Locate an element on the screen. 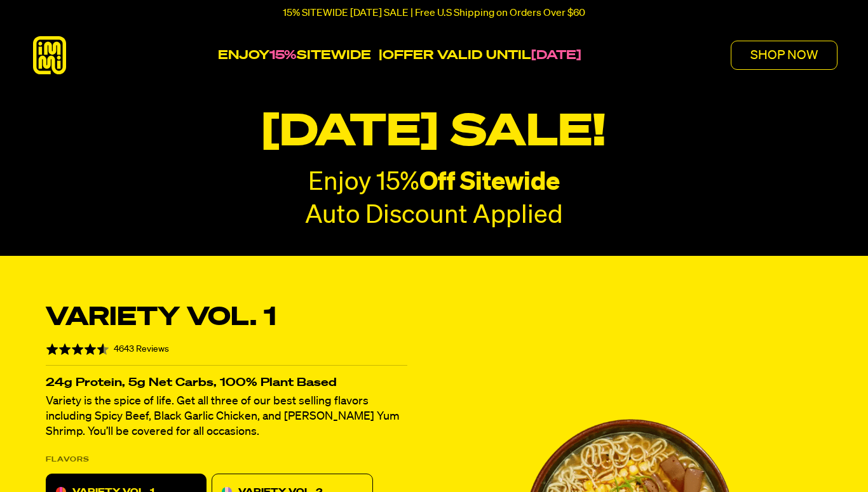 The height and width of the screenshot is (492, 868). span: 4643 Reviews is located at coordinates (141, 349).